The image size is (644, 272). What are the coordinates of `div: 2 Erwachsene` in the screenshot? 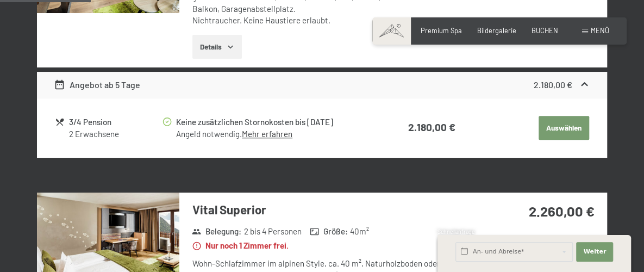 It's located at (115, 134).